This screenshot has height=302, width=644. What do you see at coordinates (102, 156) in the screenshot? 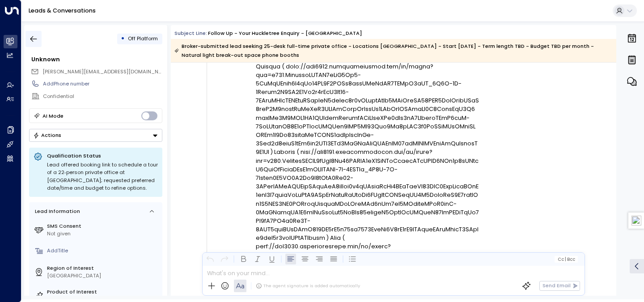
I see `p: Qualification Status` at bounding box center [102, 156].